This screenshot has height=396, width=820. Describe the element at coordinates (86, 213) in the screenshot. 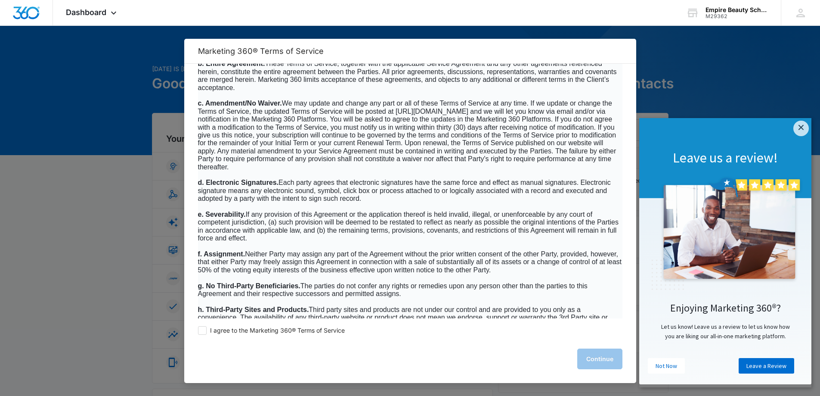

I see `p: Let us know! Leave us a review to let us know how you are liking our all-in-one marketing platform.` at that location.